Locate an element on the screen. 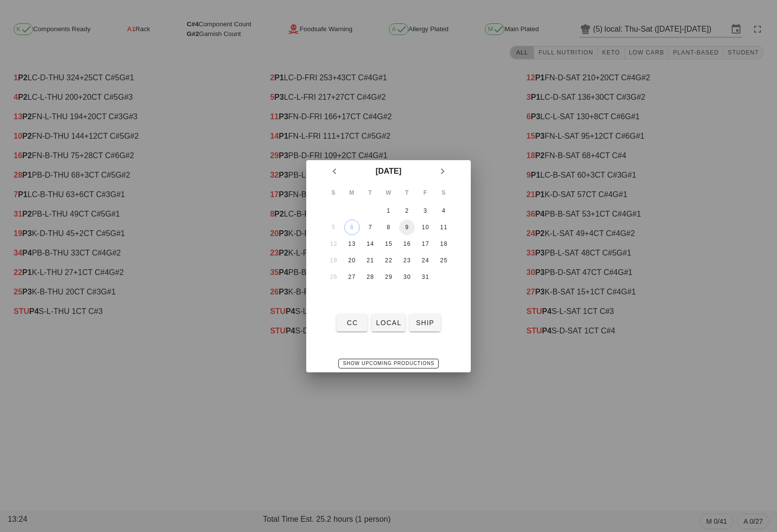  div: 2 is located at coordinates (407, 211).